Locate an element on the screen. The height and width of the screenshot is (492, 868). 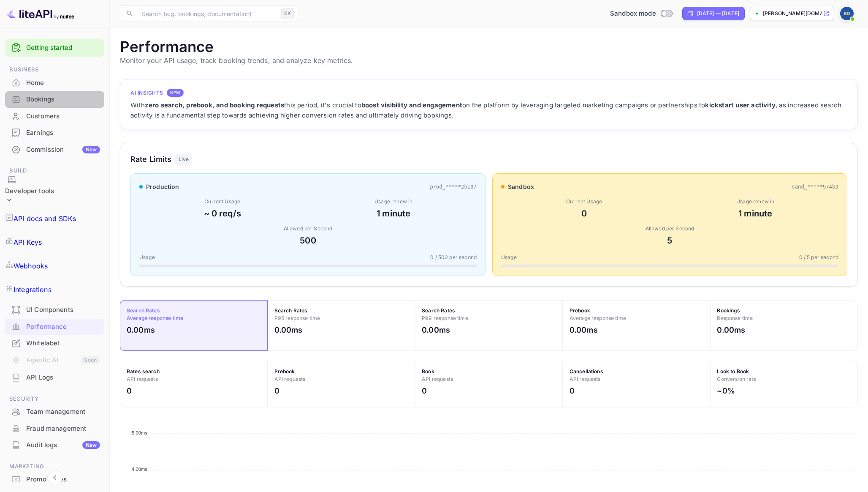
img: Barry Daniels is located at coordinates (847, 13).